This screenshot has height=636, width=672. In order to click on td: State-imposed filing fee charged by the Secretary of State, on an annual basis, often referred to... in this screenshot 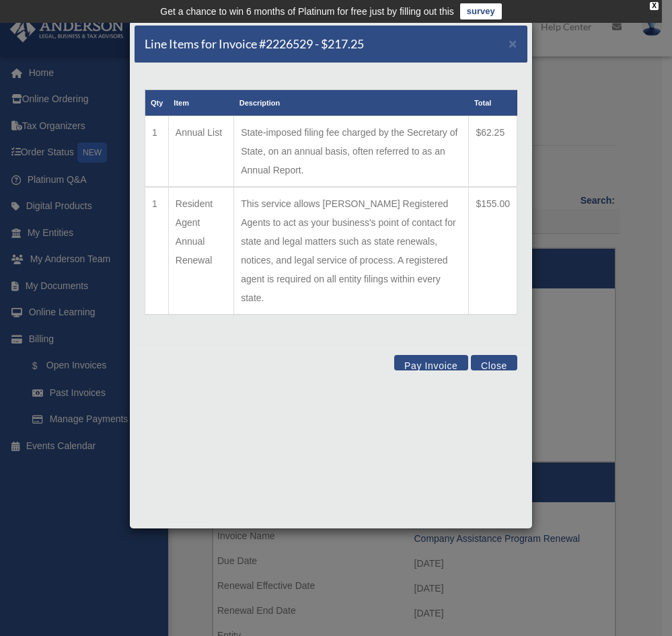, I will do `click(351, 152)`.